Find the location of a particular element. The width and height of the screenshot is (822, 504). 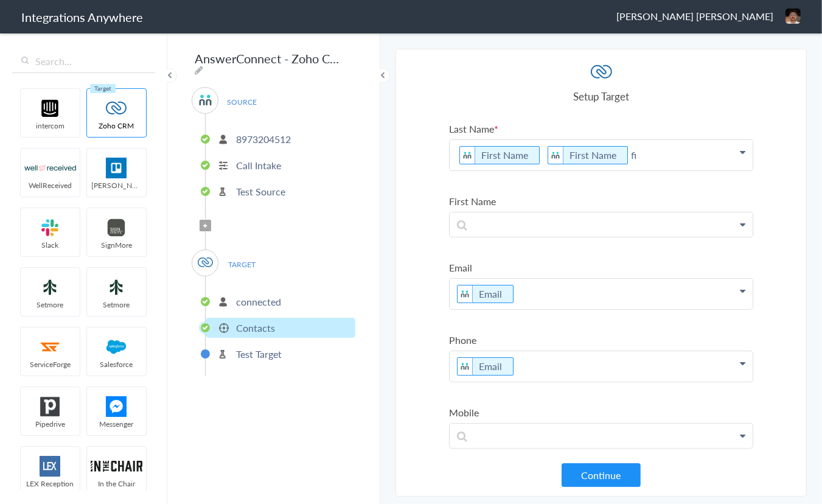

span: ServiceForge is located at coordinates (50, 364).